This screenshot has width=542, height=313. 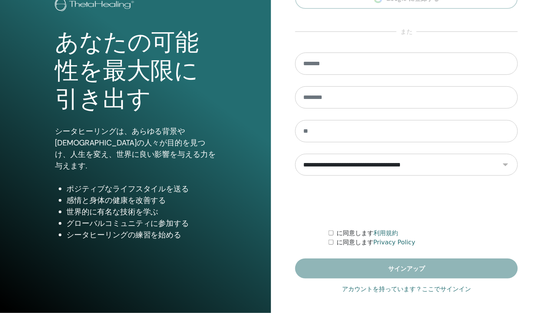 I want to click on li: シータヒーリングの練習を始める, so click(x=141, y=235).